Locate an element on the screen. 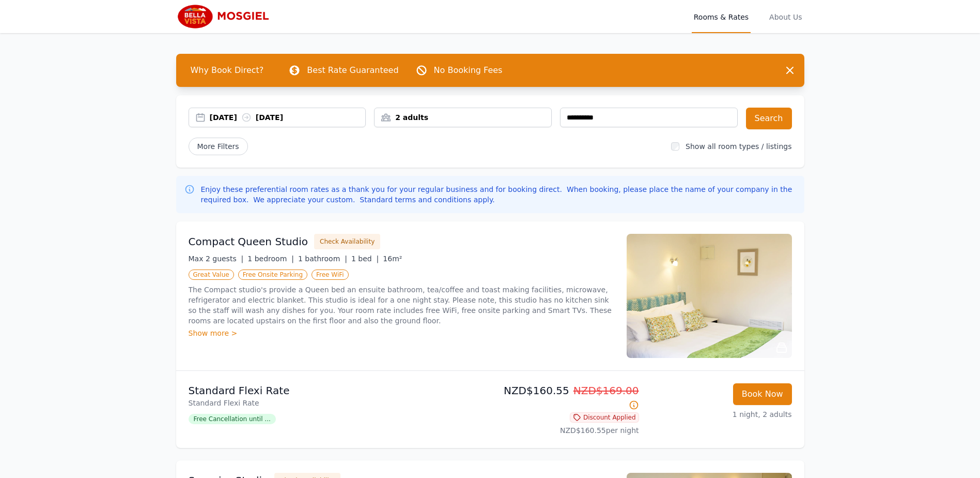 This screenshot has height=478, width=980. span: Great Value is located at coordinates (211, 275).